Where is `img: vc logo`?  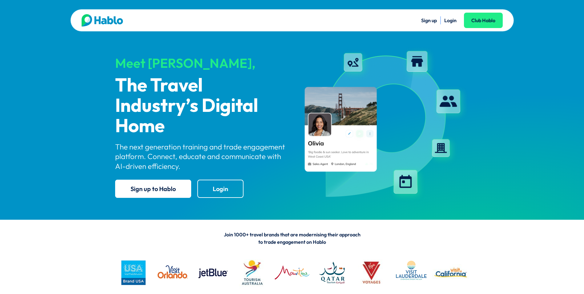 img: vc logo is located at coordinates (451, 272).